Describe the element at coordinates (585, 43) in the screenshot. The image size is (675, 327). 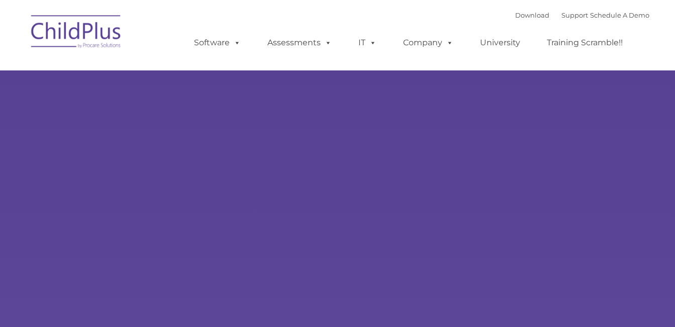
I see `a: Training Scramble!!` at that location.